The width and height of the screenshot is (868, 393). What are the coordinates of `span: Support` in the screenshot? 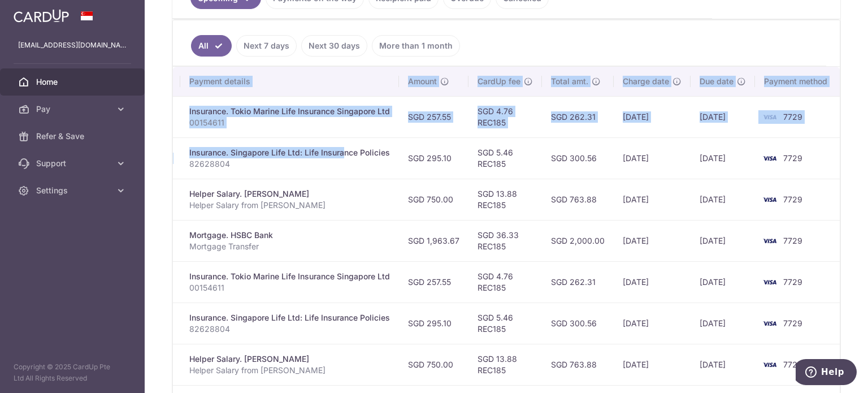 It's located at (74, 164).